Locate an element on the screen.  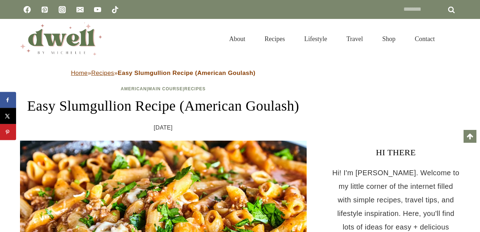
nav: Primary Navigation is located at coordinates (332, 39).